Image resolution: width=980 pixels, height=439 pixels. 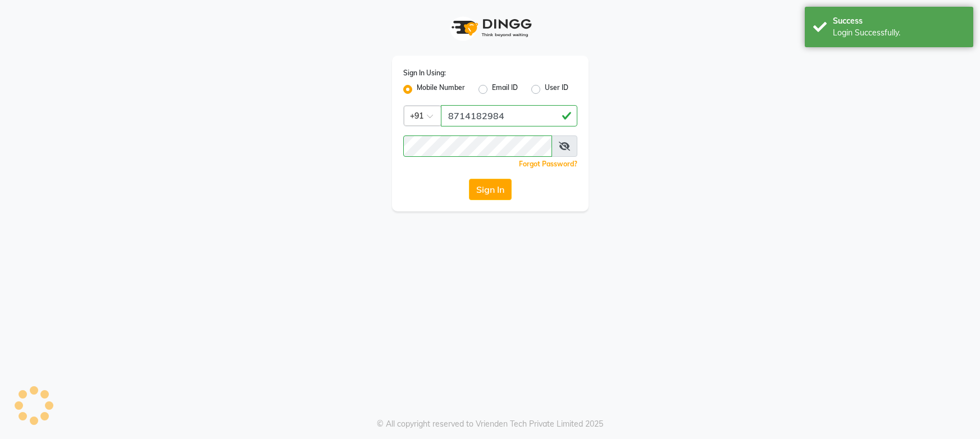 I want to click on label: Mobile Number, so click(x=440, y=89).